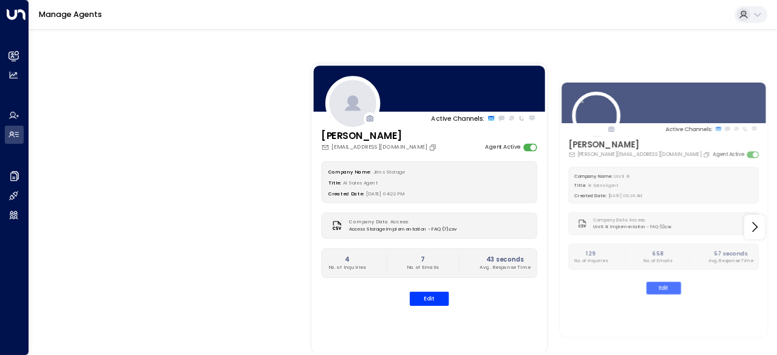 This screenshot has height=355, width=777. I want to click on h2: 658, so click(658, 254).